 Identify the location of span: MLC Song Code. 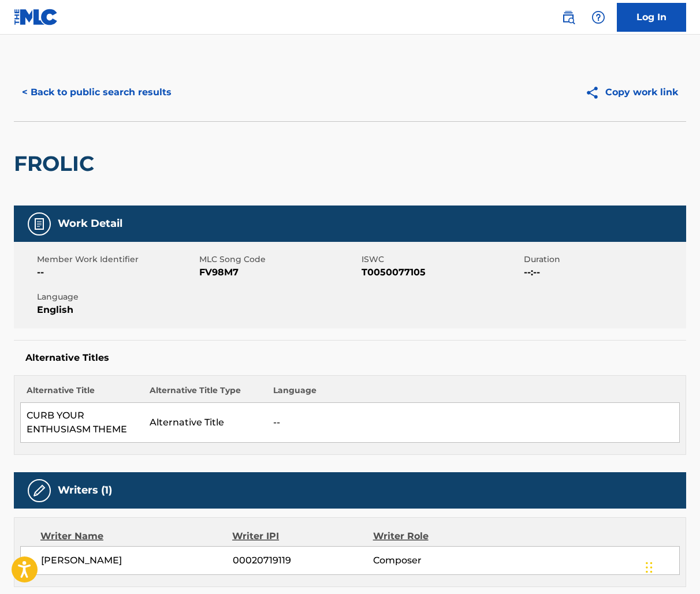
(279, 260).